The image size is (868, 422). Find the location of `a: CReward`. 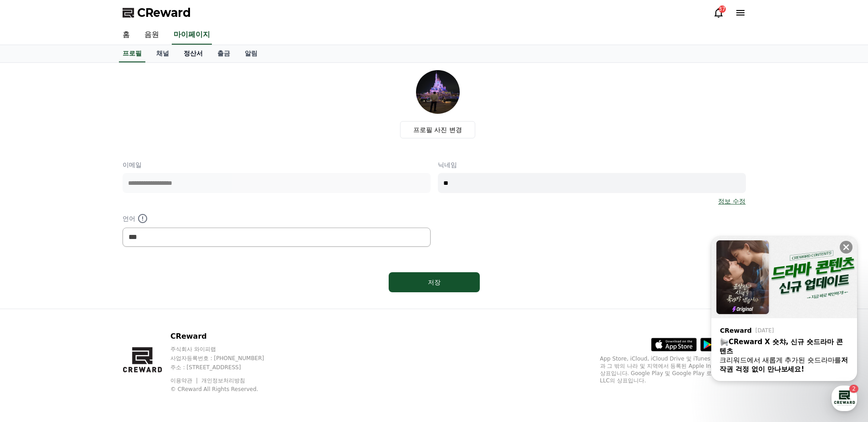

a: CReward is located at coordinates (157, 13).